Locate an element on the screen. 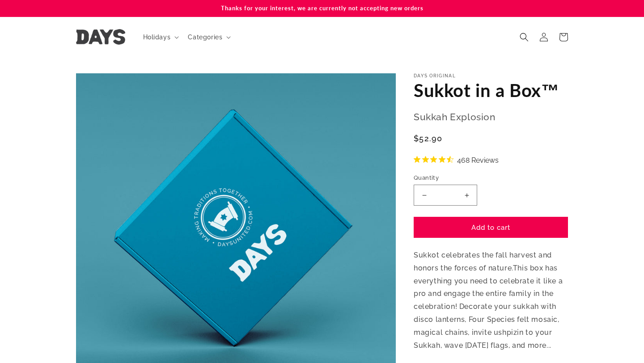 This screenshot has width=644, height=363. span: Sukkot celebrates the fall harvest and honors the forces of nature. This box has everything you n... is located at coordinates (488, 300).